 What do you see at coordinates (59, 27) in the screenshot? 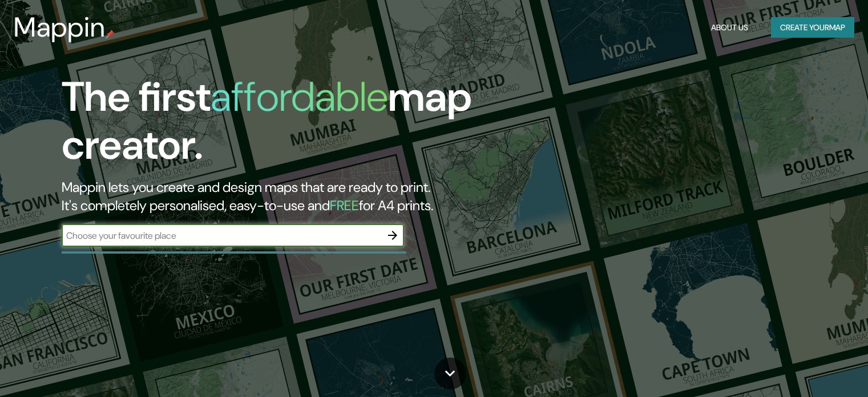
I see `h3: Mappin` at bounding box center [59, 27].